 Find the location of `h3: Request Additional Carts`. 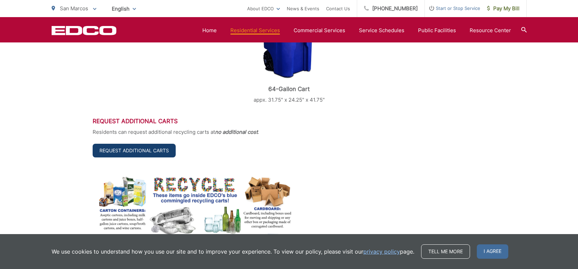

h3: Request Additional Carts is located at coordinates (289, 121).